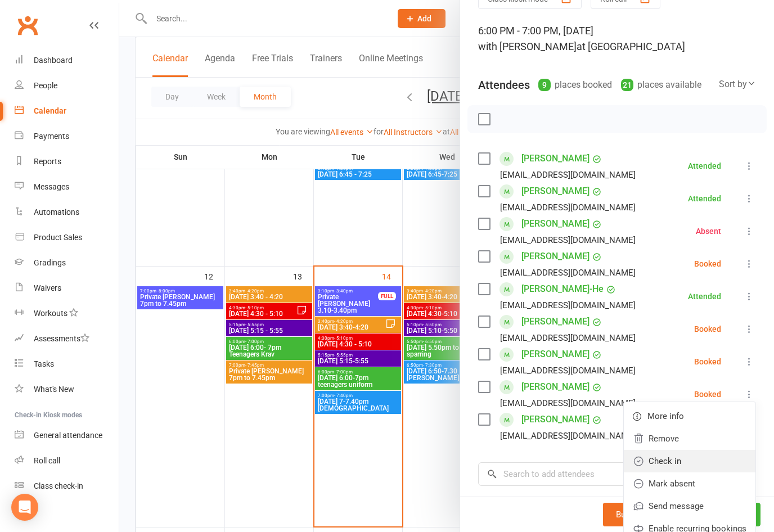 This screenshot has width=774, height=532. I want to click on a: Remove, so click(689, 438).